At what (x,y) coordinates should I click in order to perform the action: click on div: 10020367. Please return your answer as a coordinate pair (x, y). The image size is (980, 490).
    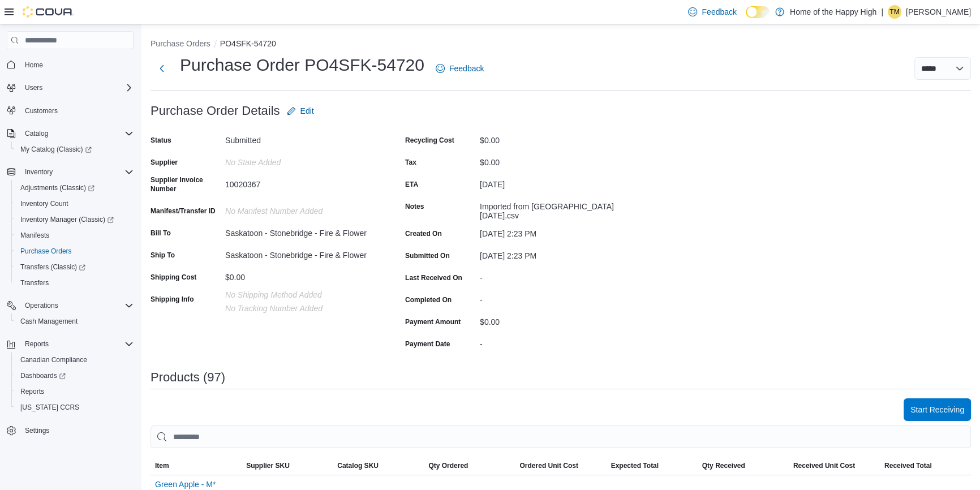
    Looking at the image, I should click on (301, 182).